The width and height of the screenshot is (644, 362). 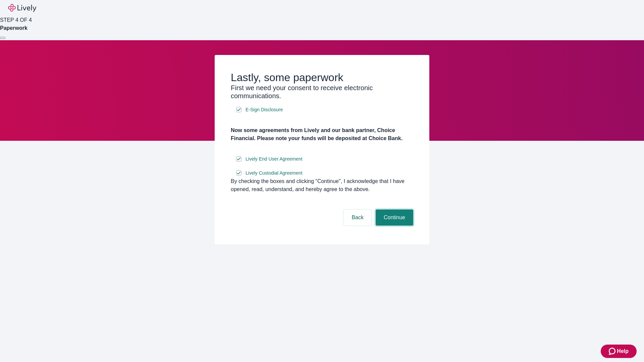 I want to click on button: Back, so click(x=358, y=217).